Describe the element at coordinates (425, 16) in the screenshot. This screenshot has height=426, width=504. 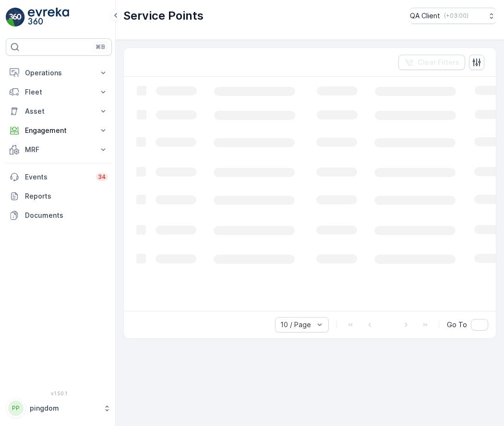
I see `p: QA Client` at that location.